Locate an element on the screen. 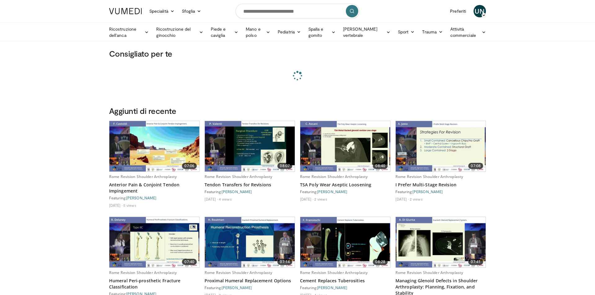  a: TSA Poly Wear Aseptic Loosening is located at coordinates (345, 185).